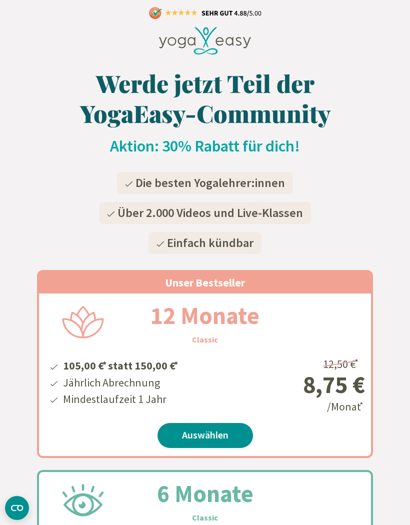  Describe the element at coordinates (205, 98) in the screenshot. I see `h1: Werde jetzt Teil der YogaEasy-Community` at that location.